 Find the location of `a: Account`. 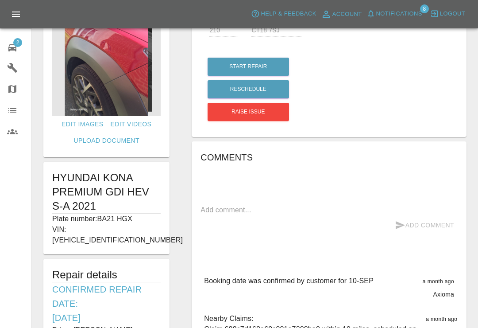

a: Account is located at coordinates (341, 14).